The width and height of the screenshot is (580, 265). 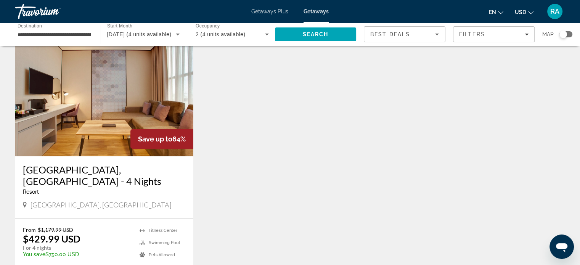 I want to click on mat-select: Sort by, so click(x=404, y=34).